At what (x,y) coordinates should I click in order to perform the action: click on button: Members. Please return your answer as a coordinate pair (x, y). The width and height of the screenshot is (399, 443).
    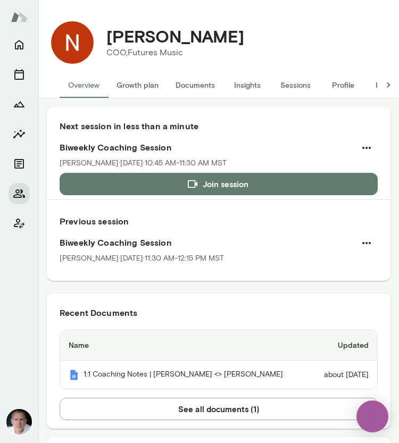
    Looking at the image, I should click on (19, 194).